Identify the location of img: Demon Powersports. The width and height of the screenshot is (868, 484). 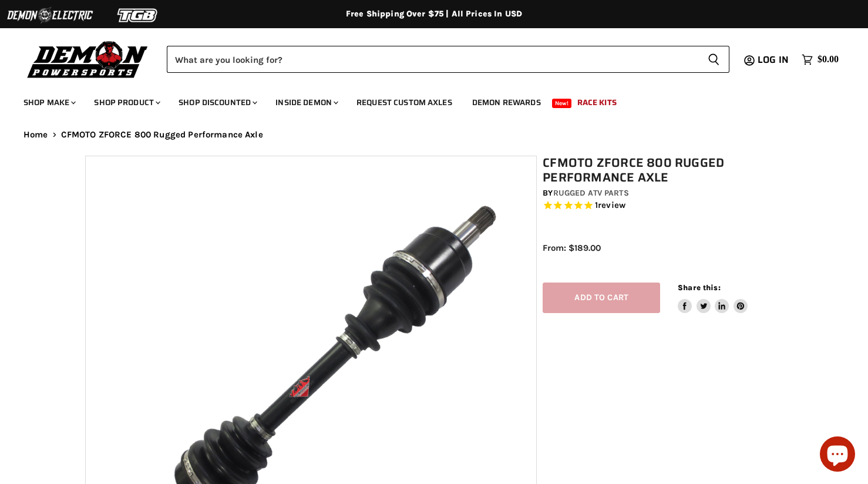
(88, 59).